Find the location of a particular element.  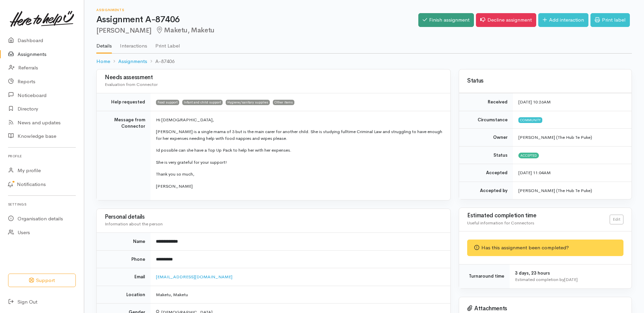

span: Other items is located at coordinates (284, 102).